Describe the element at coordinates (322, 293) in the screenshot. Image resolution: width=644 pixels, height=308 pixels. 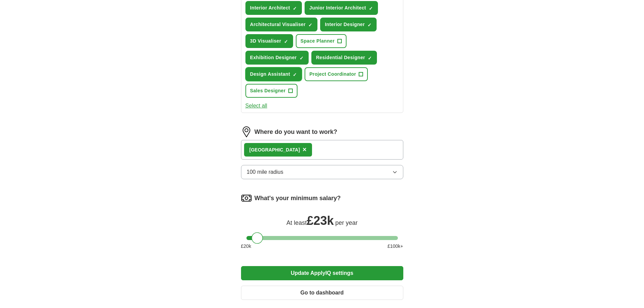
I see `button: Go to dashboard` at that location.